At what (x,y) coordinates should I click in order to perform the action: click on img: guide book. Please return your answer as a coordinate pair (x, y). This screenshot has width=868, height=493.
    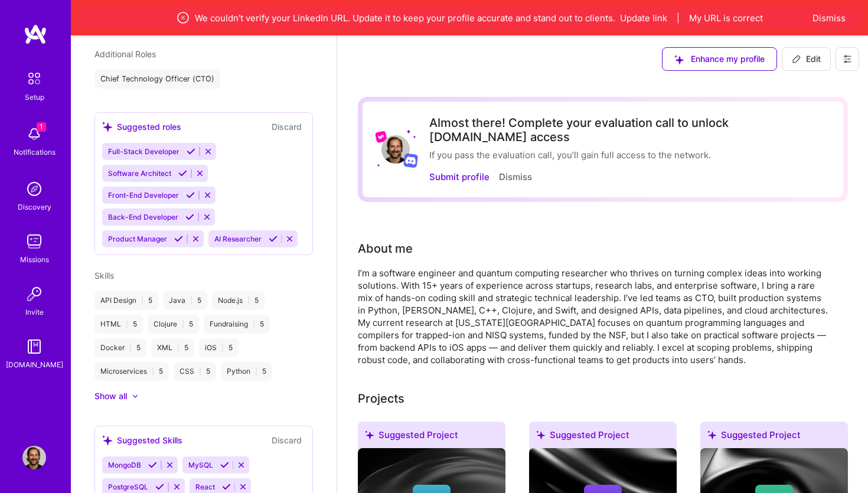
    Looking at the image, I should click on (34, 347).